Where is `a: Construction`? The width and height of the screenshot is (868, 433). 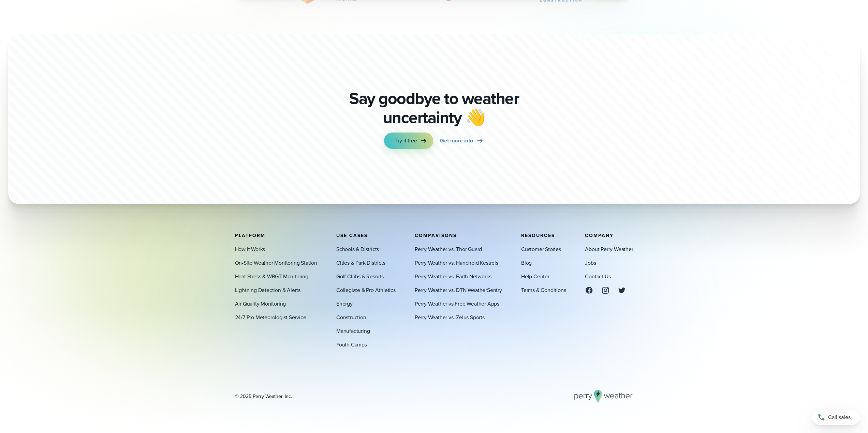 a: Construction is located at coordinates (352, 317).